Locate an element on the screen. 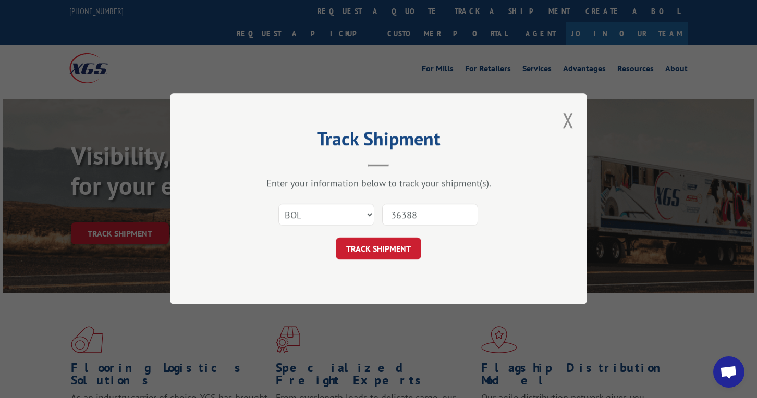  button: Close modal is located at coordinates (568, 120).